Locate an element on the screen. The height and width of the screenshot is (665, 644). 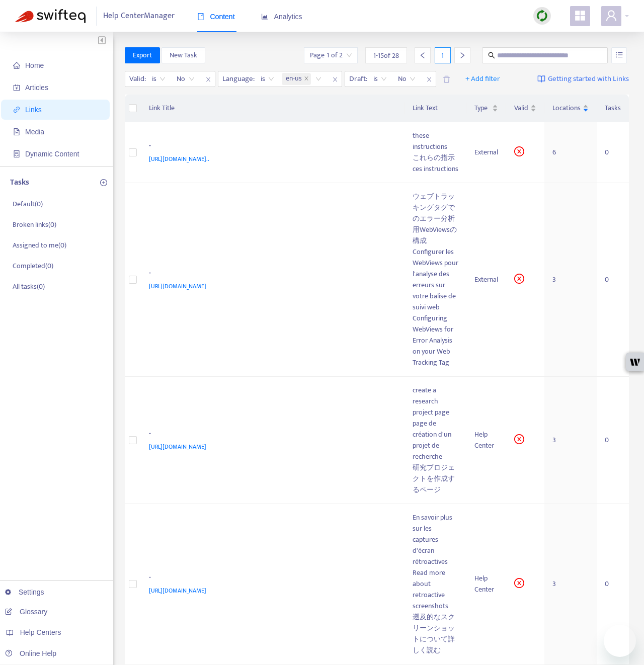
th: Link Title is located at coordinates (273, 109).